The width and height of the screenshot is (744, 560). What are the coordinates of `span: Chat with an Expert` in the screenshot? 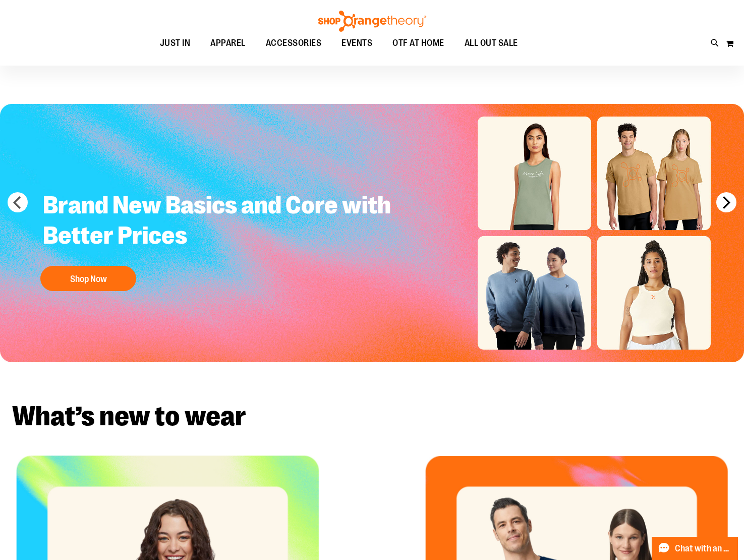 It's located at (703, 548).